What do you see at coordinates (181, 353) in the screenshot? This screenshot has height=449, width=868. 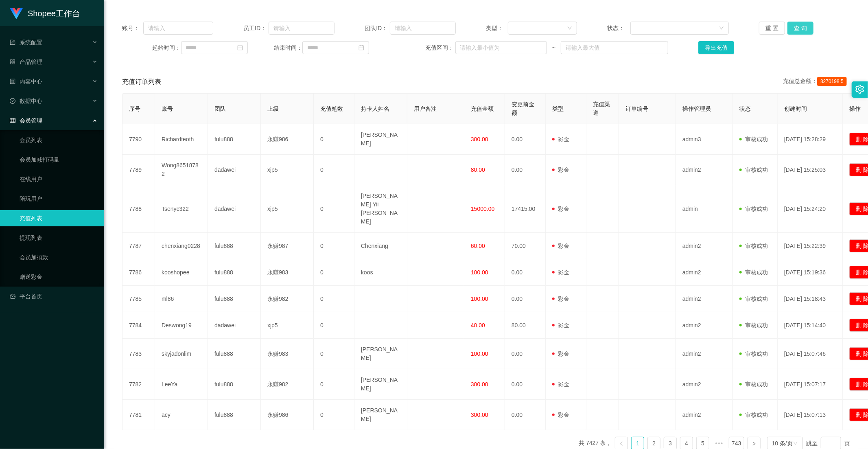 I see `td: skyjadonlim` at bounding box center [181, 353].